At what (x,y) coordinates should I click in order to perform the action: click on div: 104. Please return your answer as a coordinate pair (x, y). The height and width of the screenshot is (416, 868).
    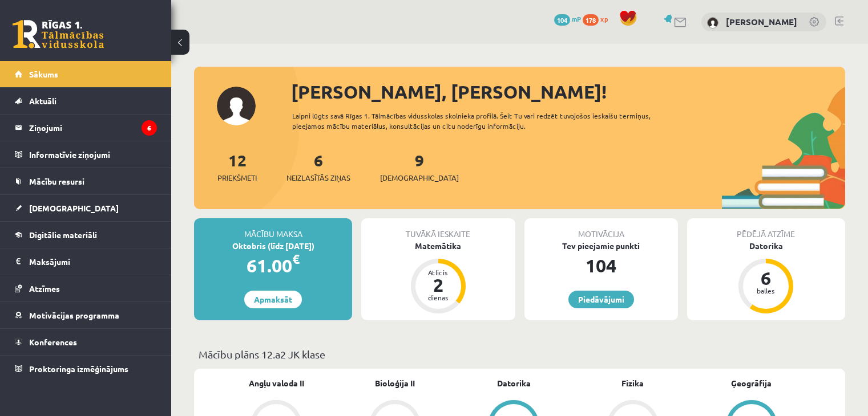
    Looking at the image, I should click on (601, 266).